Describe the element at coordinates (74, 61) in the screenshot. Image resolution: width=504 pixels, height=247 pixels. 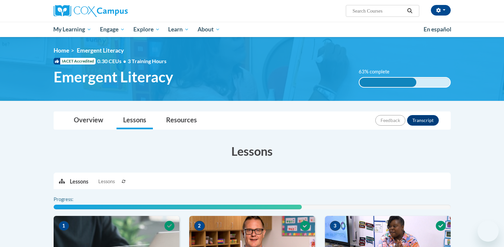
I see `span: IACET Accredited` at that location.